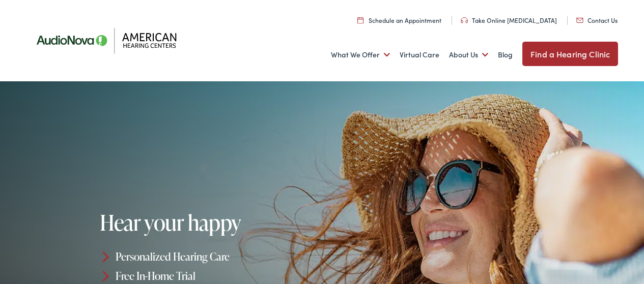  Describe the element at coordinates (399, 20) in the screenshot. I see `a: Schedule an Appointment` at that location.